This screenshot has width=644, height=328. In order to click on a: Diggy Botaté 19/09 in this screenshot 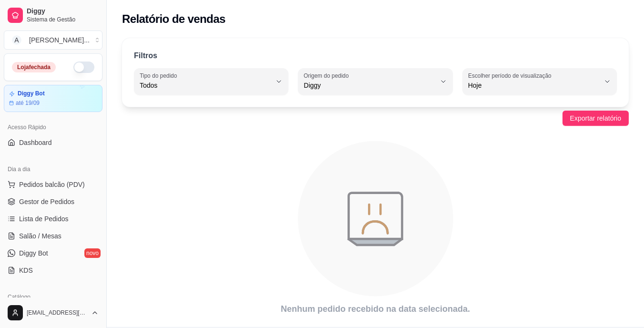, I will do `click(53, 98)`.